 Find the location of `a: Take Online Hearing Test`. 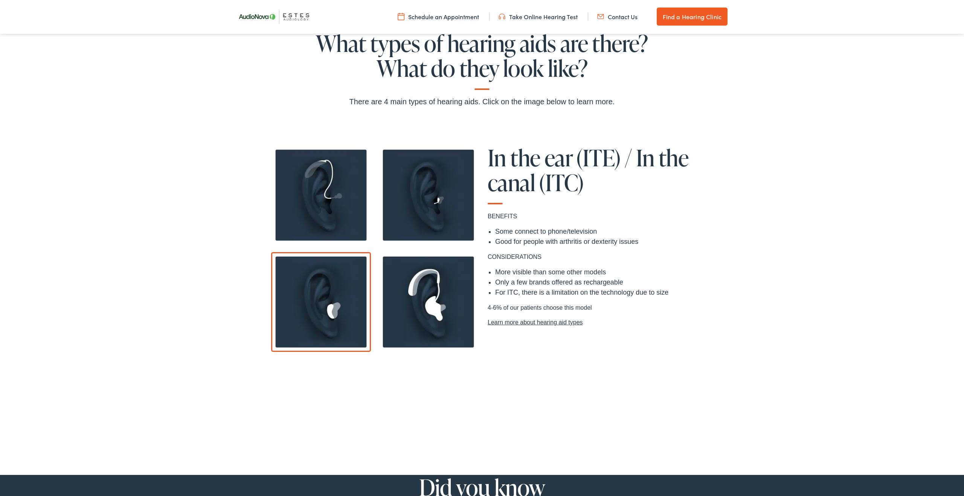

a: Take Online Hearing Test is located at coordinates (538, 17).